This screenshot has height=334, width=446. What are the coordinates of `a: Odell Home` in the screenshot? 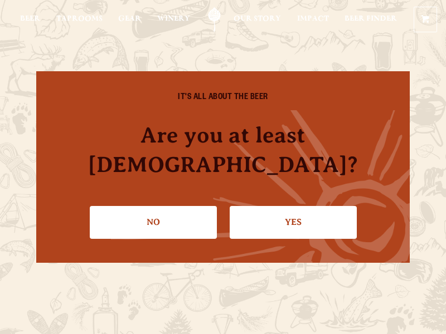 It's located at (214, 19).